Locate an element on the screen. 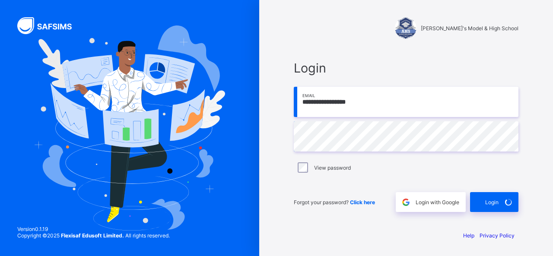  a: Help is located at coordinates (469, 236).